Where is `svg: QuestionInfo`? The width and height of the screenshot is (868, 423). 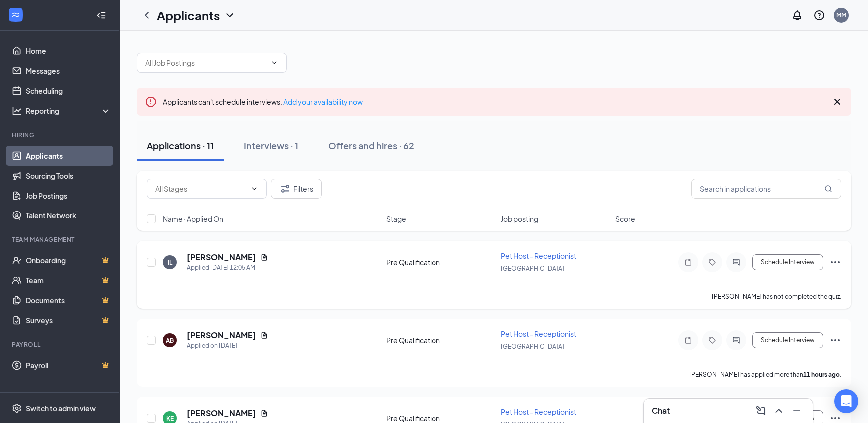
svg: QuestionInfo is located at coordinates (819, 15).